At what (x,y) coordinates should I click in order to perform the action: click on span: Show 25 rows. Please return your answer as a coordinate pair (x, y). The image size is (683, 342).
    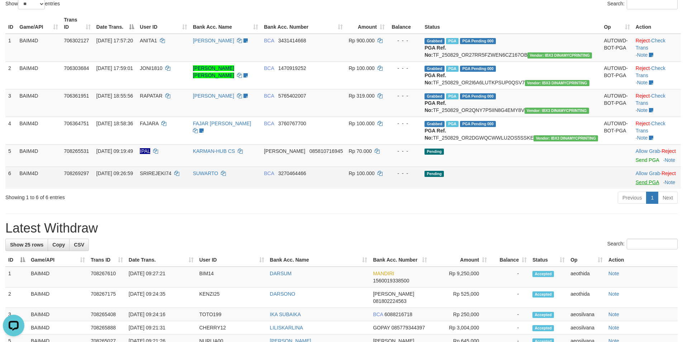
    Looking at the image, I should click on (27, 245).